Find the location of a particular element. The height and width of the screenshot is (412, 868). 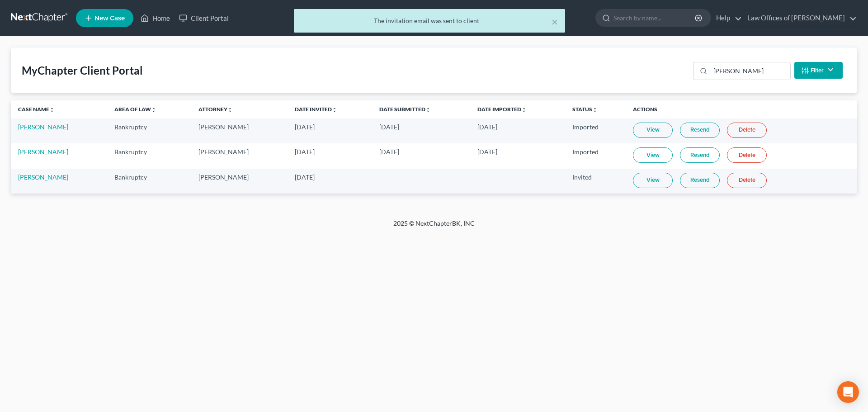

div: MyChapter Client Portal is located at coordinates (82, 71).